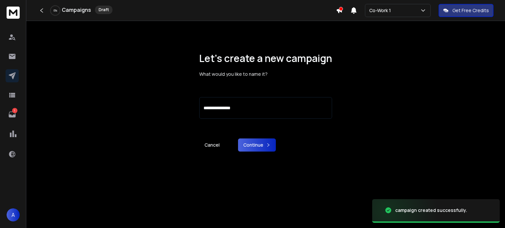 The height and width of the screenshot is (228, 505). Describe the element at coordinates (470, 11) in the screenshot. I see `p: Get Free Credits` at that location.